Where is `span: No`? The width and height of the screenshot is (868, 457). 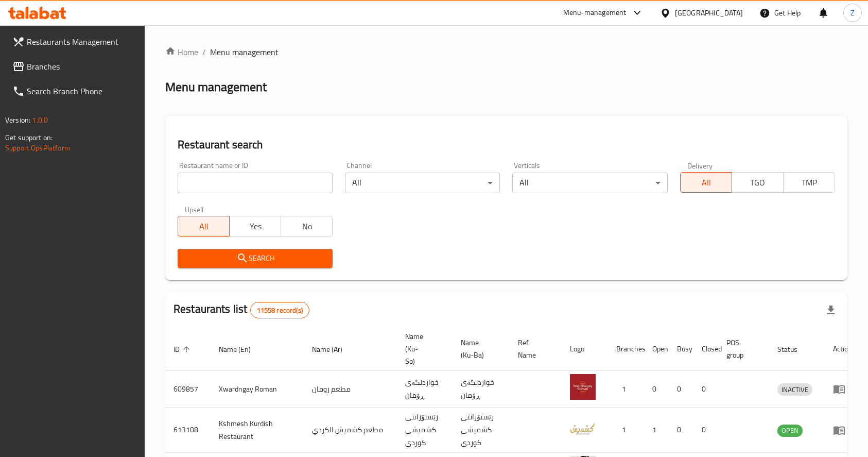
span: No is located at coordinates (307, 226).